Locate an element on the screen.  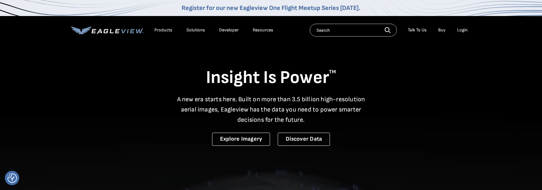
a: Discover Data is located at coordinates (304, 139).